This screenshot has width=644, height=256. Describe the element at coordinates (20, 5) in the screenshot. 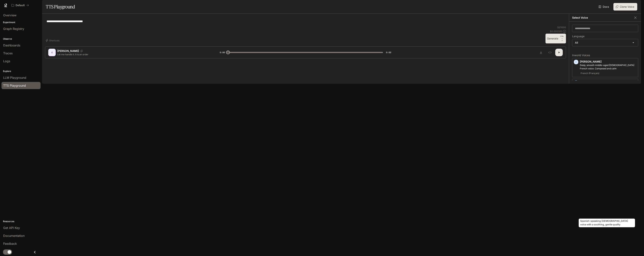

I see `p: Default` at that location.